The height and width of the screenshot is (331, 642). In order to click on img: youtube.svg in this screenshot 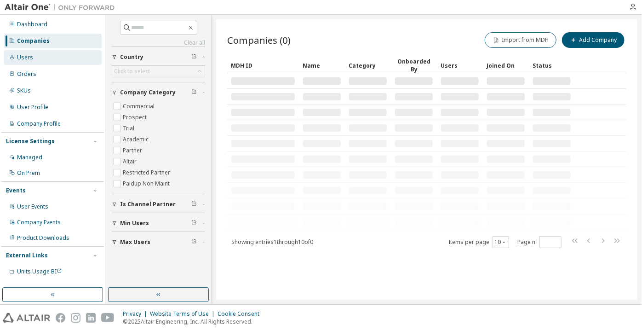, I will do `click(108, 318)`.